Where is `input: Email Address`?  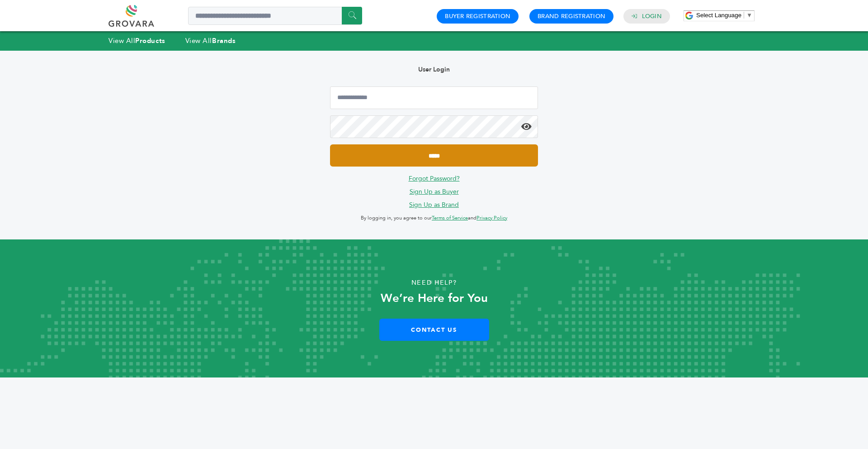
input: Email Address is located at coordinates (434, 98).